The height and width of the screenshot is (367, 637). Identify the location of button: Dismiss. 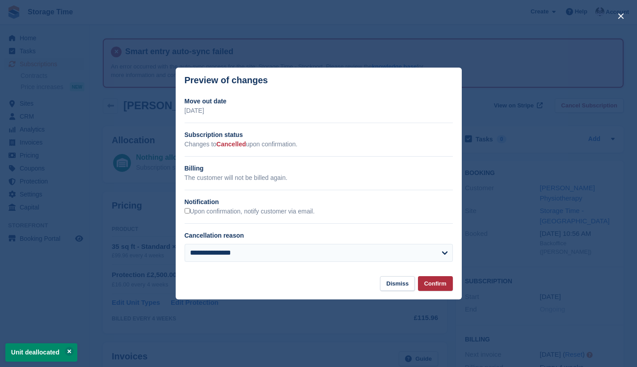
(397, 283).